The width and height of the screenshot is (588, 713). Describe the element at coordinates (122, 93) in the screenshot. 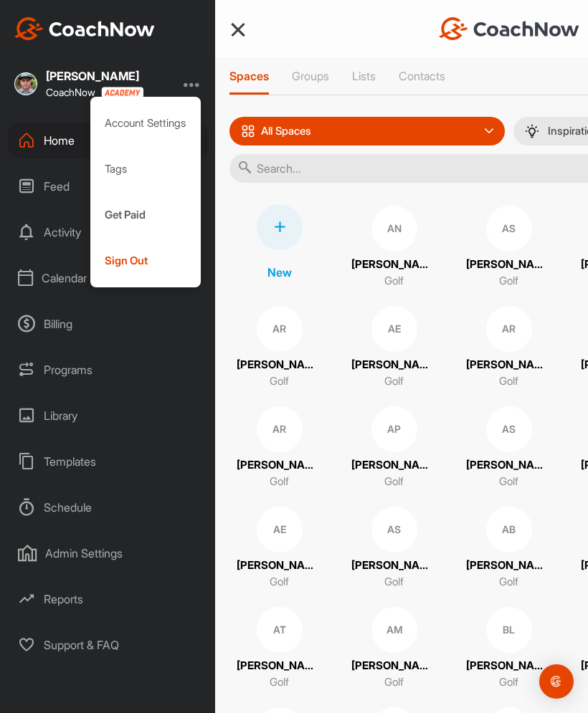

I see `img: CoachNow acadmey` at that location.